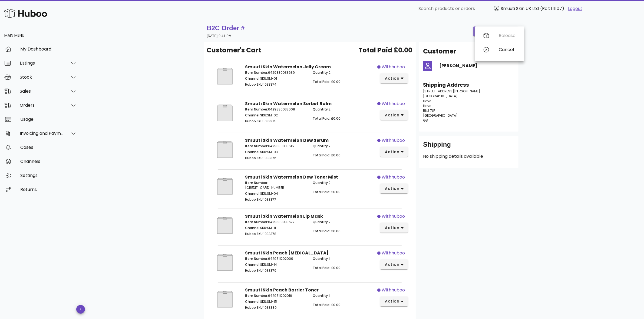  I want to click on div: Listings, so click(42, 63).